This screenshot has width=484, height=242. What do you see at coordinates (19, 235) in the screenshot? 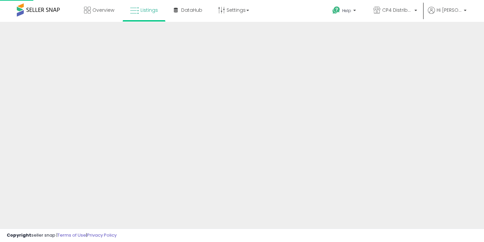
I see `strong: Copyright` at bounding box center [19, 235].